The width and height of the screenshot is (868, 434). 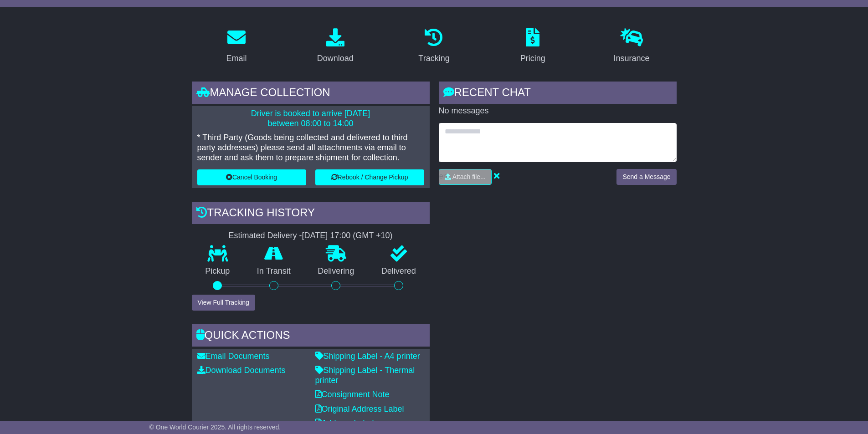 What do you see at coordinates (399, 272) in the screenshot?
I see `p: Delivered` at bounding box center [399, 272].